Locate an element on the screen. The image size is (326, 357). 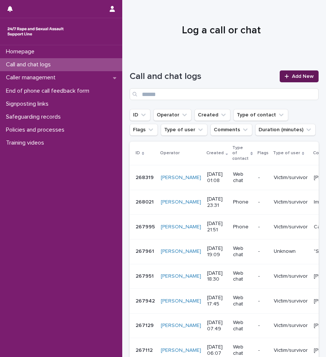
p: Caller management is located at coordinates (32, 78).